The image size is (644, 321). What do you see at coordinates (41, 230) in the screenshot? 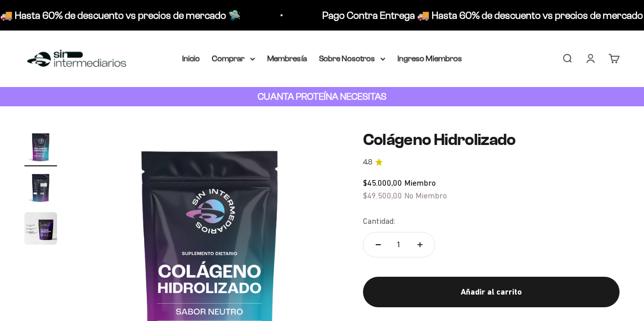
I see `button: Ir al artículo 3` at bounding box center [41, 230].